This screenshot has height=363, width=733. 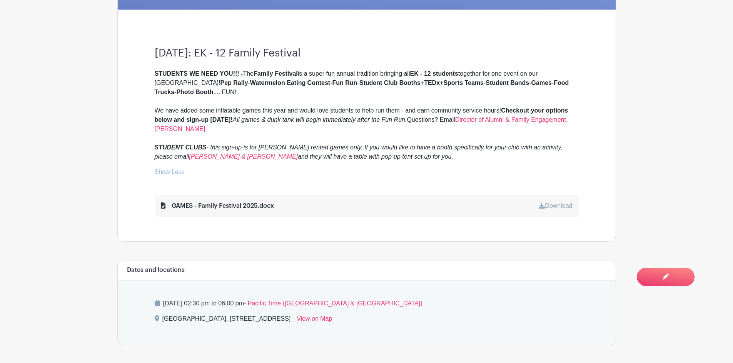 What do you see at coordinates (275, 73) in the screenshot?
I see `strong: Family Festival` at bounding box center [275, 73].